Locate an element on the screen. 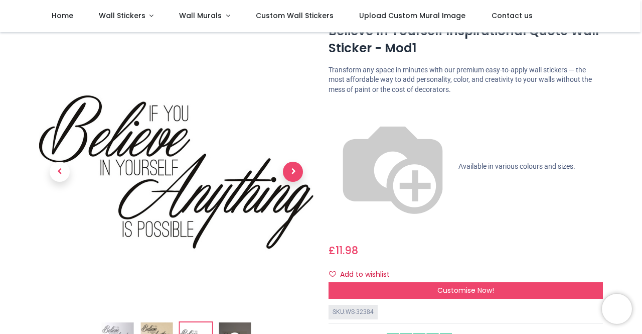 Image resolution: width=642 pixels, height=334 pixels. span: Upload Custom Mural Image is located at coordinates (413, 16).